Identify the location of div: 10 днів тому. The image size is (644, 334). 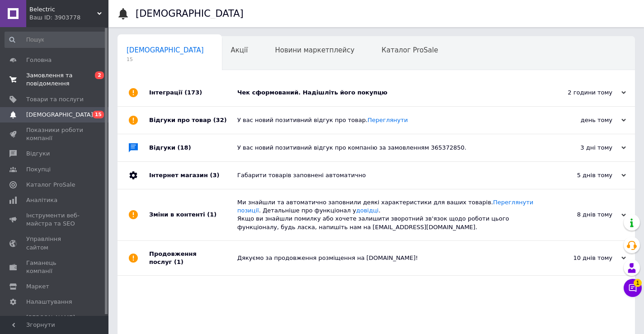
(581, 258).